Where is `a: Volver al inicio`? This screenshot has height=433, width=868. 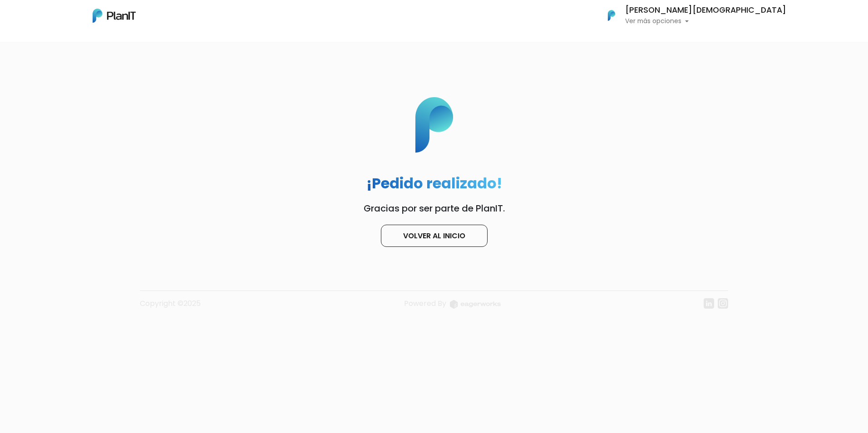 a: Volver al inicio is located at coordinates (434, 236).